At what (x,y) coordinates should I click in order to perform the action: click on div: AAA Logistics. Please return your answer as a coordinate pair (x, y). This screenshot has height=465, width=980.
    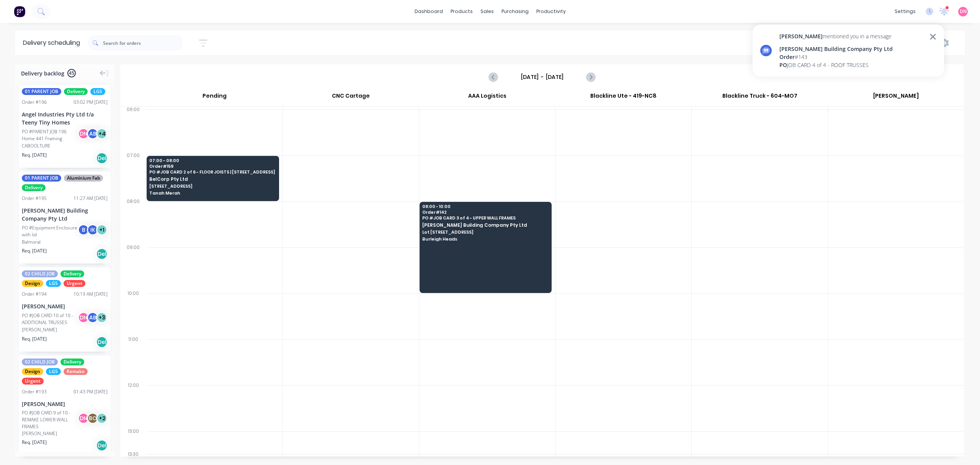
    Looking at the image, I should click on (487, 98).